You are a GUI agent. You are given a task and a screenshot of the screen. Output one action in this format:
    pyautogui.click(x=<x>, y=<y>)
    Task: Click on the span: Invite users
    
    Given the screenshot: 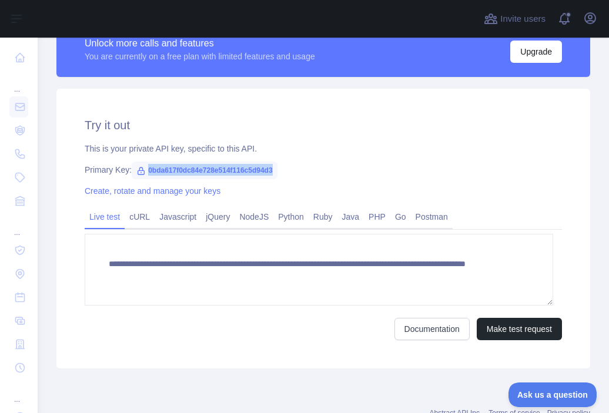 What is the action you would take?
    pyautogui.click(x=523, y=19)
    